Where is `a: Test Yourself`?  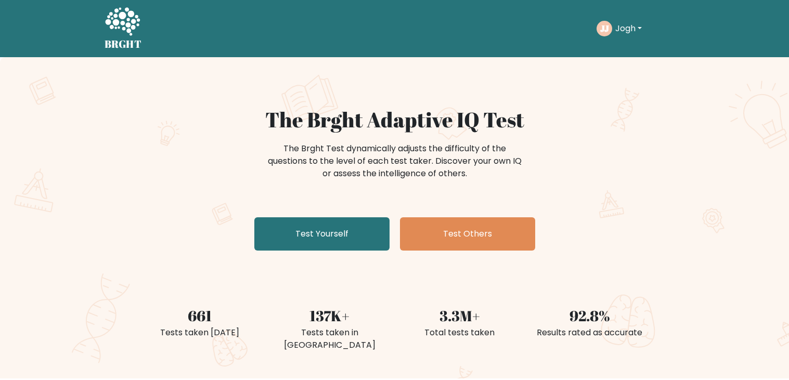 a: Test Yourself is located at coordinates (322, 234).